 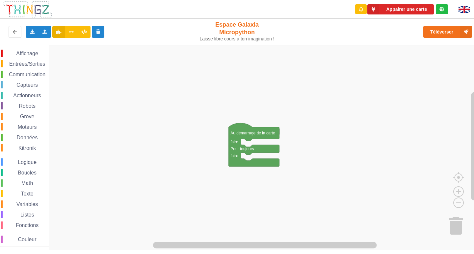 What do you see at coordinates (242, 149) in the screenshot?
I see `text: Pour toujours` at bounding box center [242, 149].